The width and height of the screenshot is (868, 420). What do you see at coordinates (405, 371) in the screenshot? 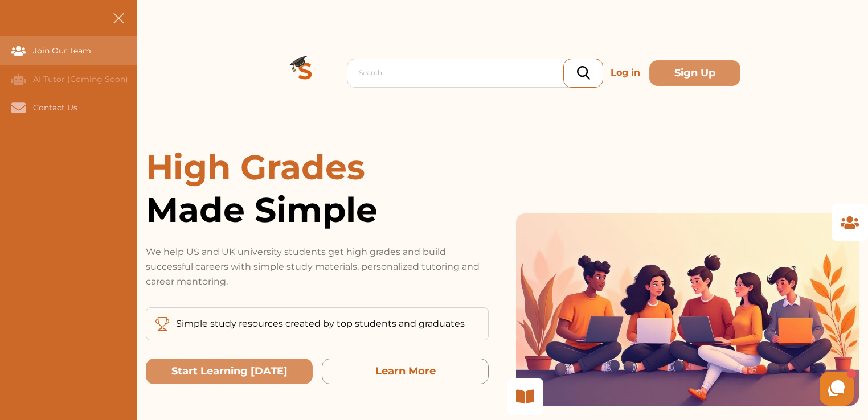
I see `button: Learn More` at bounding box center [405, 371].